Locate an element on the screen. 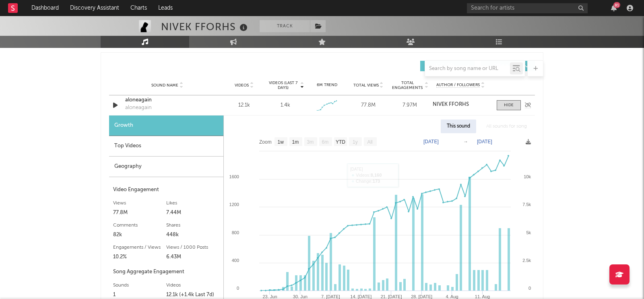 The width and height of the screenshot is (644, 299). text: 30. Jun is located at coordinates (300, 296).